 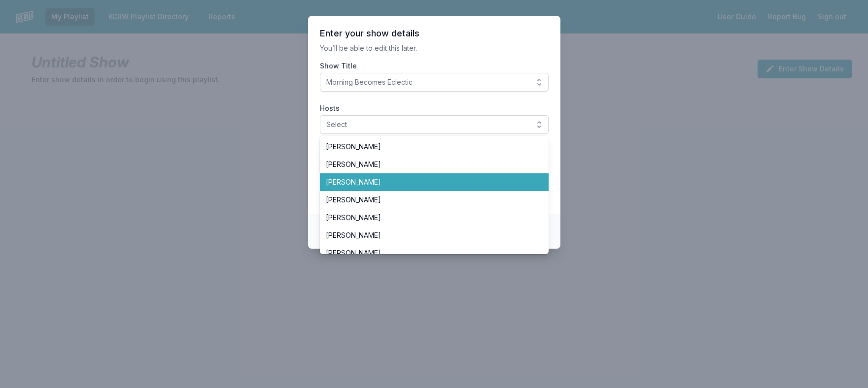 What do you see at coordinates (434, 66) in the screenshot?
I see `label: Show Title` at bounding box center [434, 66].